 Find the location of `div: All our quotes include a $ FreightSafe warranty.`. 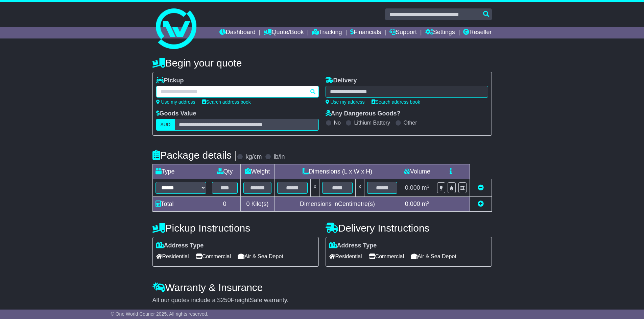

div: All our quotes include a $ FreightSafe warranty. is located at coordinates (322, 301).